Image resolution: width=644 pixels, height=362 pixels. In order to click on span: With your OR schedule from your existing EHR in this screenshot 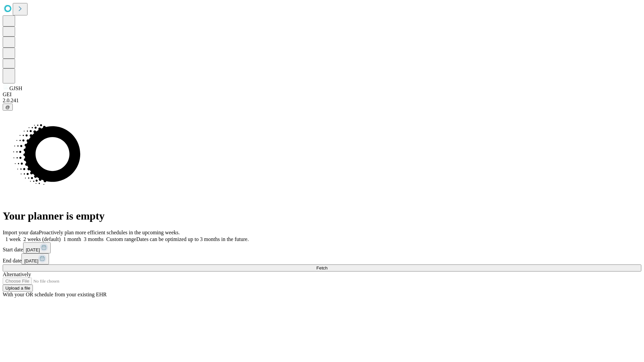, I will do `click(54, 294)`.